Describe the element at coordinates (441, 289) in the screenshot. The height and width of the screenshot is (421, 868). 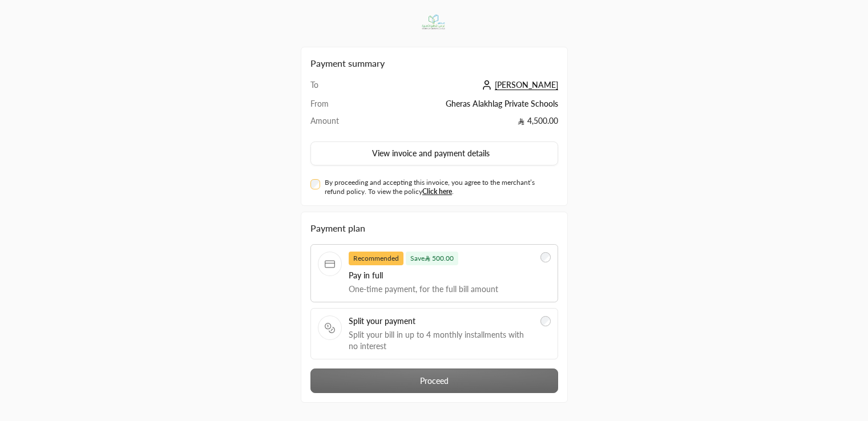
I see `span: One-time payment, for the full bill amount` at that location.